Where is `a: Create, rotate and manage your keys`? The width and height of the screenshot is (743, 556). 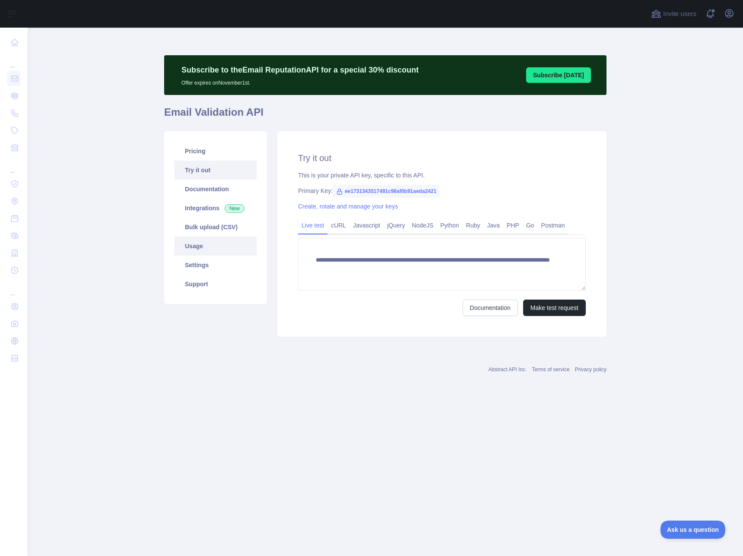 a: Create, rotate and manage your keys is located at coordinates (348, 206).